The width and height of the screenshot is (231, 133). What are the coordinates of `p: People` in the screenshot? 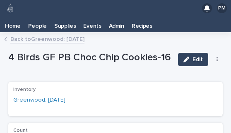 It's located at (37, 23).